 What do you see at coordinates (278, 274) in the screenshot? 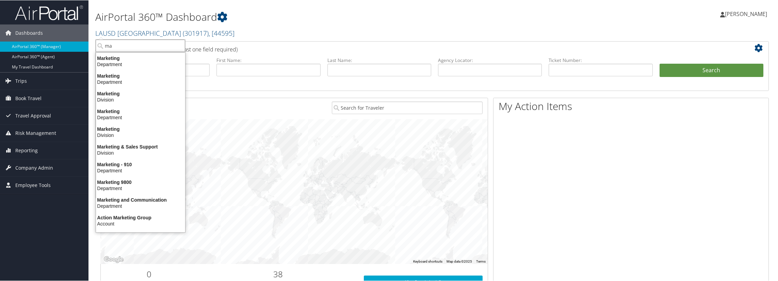
I see `h2: 38` at bounding box center [278, 274].